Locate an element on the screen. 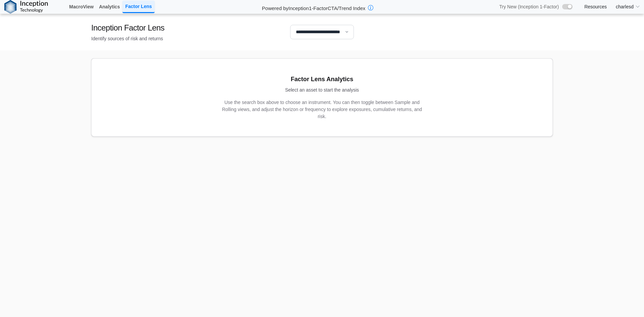 This screenshot has height=317, width=644. a: MacroView is located at coordinates (81, 7).